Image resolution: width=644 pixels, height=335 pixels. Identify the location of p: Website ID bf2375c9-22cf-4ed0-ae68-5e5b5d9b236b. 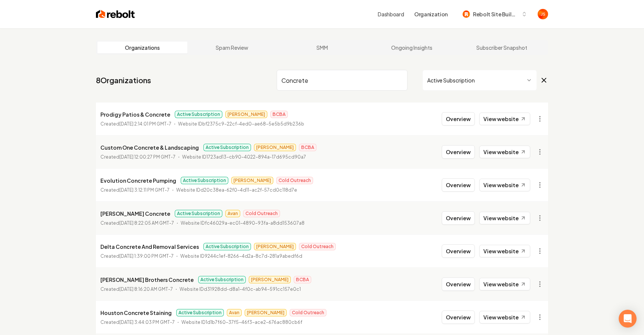
(241, 124).